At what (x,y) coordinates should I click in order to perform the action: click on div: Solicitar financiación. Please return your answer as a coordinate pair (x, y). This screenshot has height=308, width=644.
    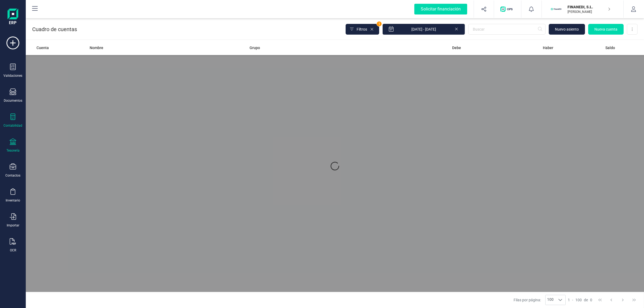
    Looking at the image, I should click on (441, 9).